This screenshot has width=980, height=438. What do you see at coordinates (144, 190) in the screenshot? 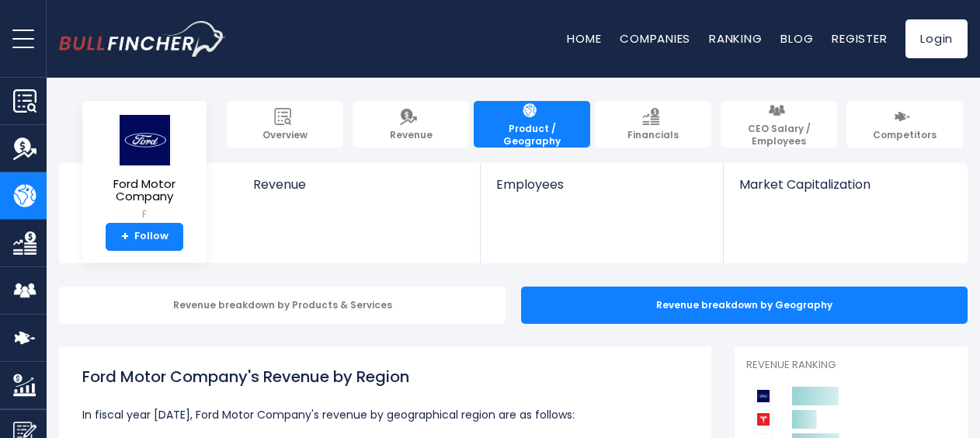
I see `span: Ford Motor Company` at bounding box center [144, 190].